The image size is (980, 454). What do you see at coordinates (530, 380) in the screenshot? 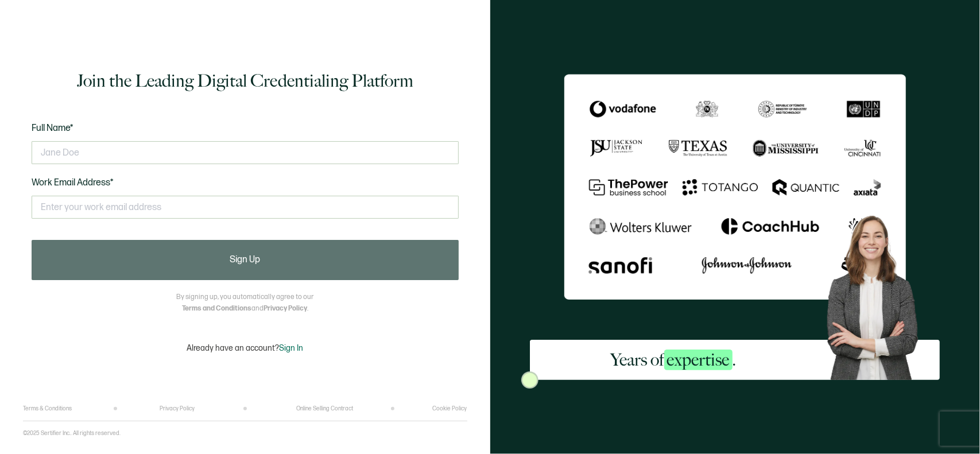
I see `img: Sertifier Signup` at bounding box center [530, 380].